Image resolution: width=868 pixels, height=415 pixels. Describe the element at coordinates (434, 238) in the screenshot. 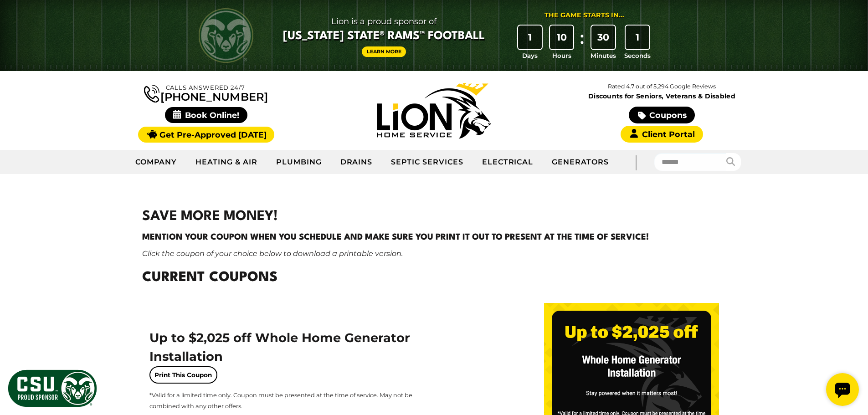

I see `h4: Mention your coupon when you schedule and make sure you print it out to present at the time of se...` at that location.